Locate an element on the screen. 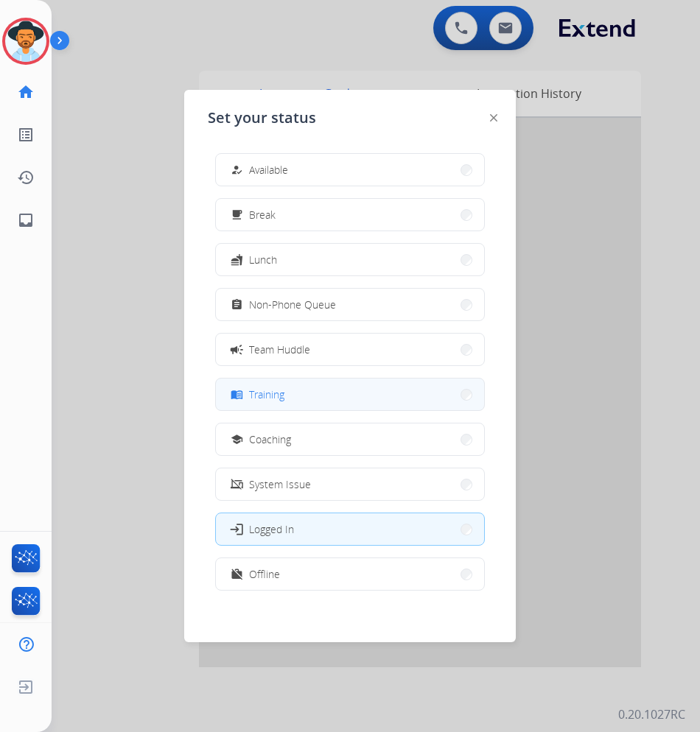 This screenshot has height=732, width=700. mat-icon: home is located at coordinates (26, 92).